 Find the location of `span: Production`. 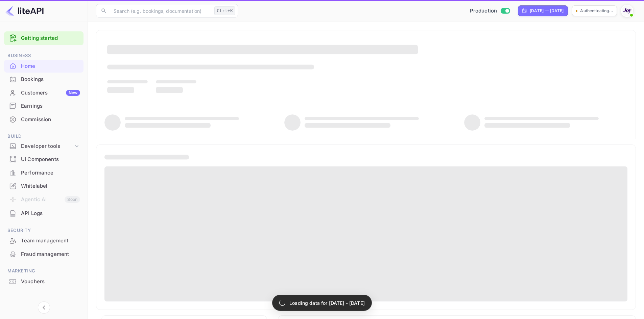

span: Production is located at coordinates (484, 11).